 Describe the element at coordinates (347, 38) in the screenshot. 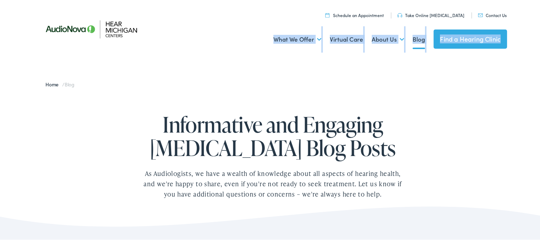

I see `a: Virtual Care` at that location.